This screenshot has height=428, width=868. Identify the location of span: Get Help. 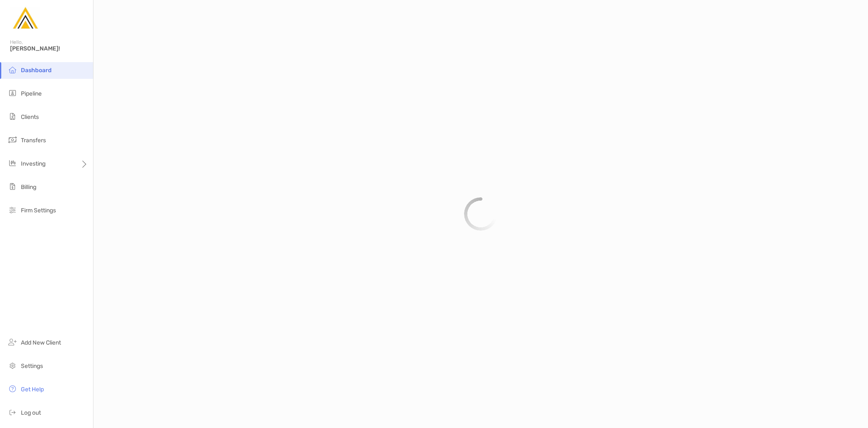
(32, 389).